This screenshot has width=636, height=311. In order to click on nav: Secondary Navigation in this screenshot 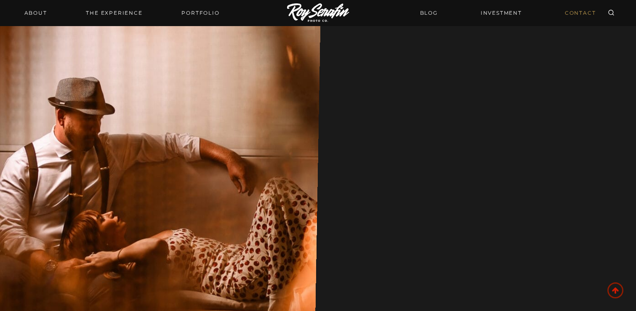, I will do `click(508, 13)`.